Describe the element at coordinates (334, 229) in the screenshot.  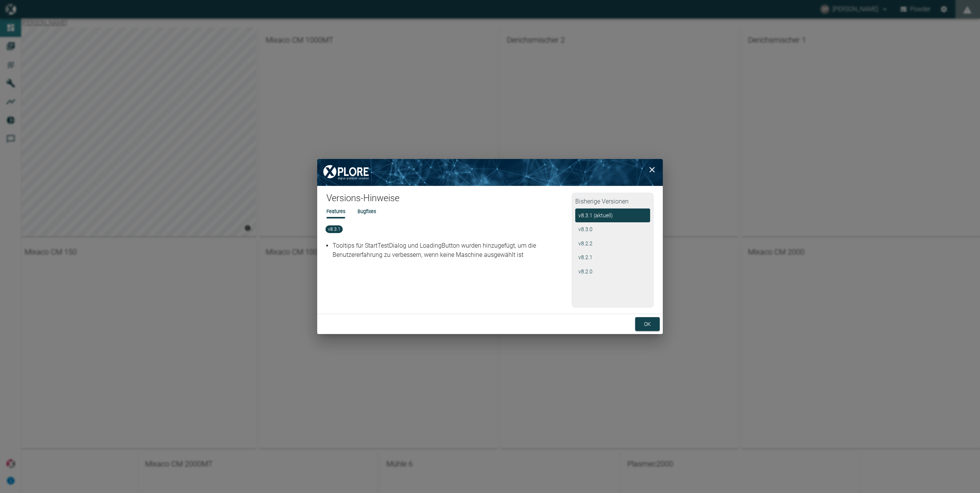
I see `span: v8.3.1` at that location.